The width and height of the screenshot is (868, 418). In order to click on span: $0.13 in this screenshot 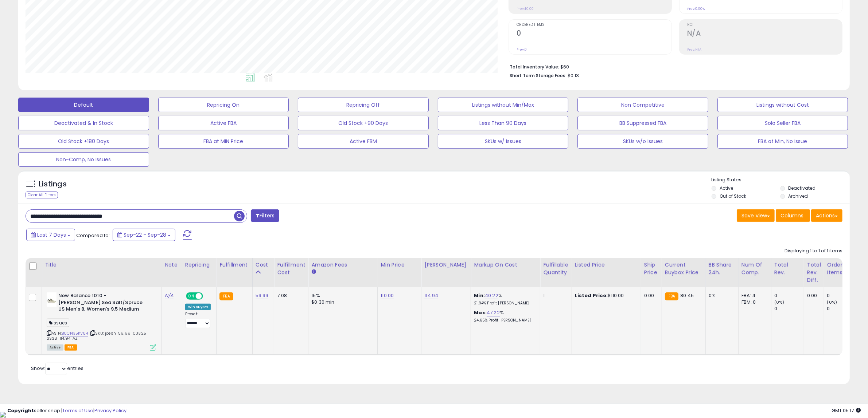, I will do `click(574, 76)`.